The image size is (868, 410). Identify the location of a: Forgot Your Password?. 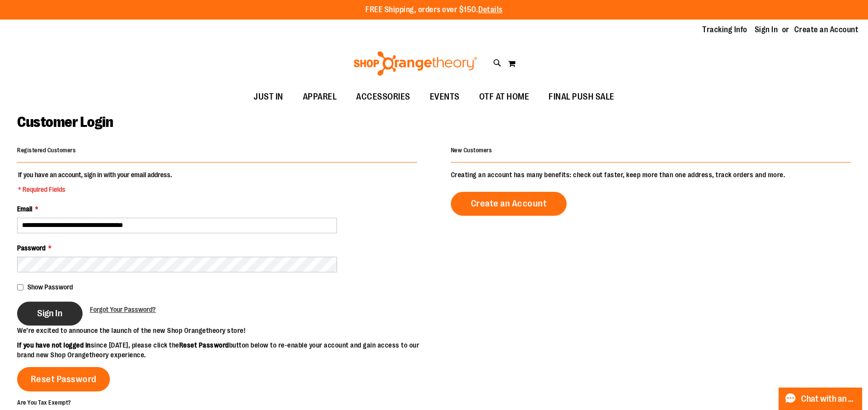
(123, 309).